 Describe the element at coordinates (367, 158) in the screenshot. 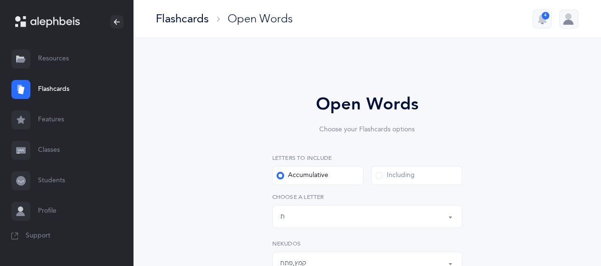

I see `label: Letters to include` at that location.